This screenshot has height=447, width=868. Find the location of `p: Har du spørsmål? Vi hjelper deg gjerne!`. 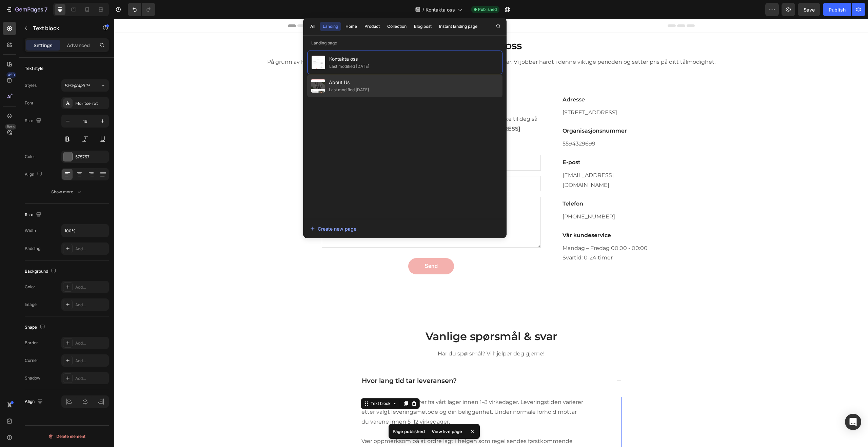

p: Har du spørsmål? Vi hjelper deg gjerne! is located at coordinates (377, 335).